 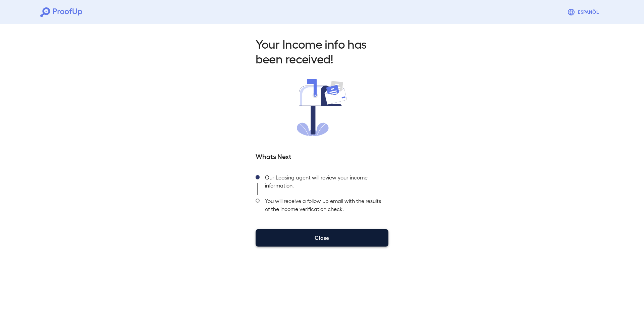 I want to click on img: received.svg, so click(x=322, y=107).